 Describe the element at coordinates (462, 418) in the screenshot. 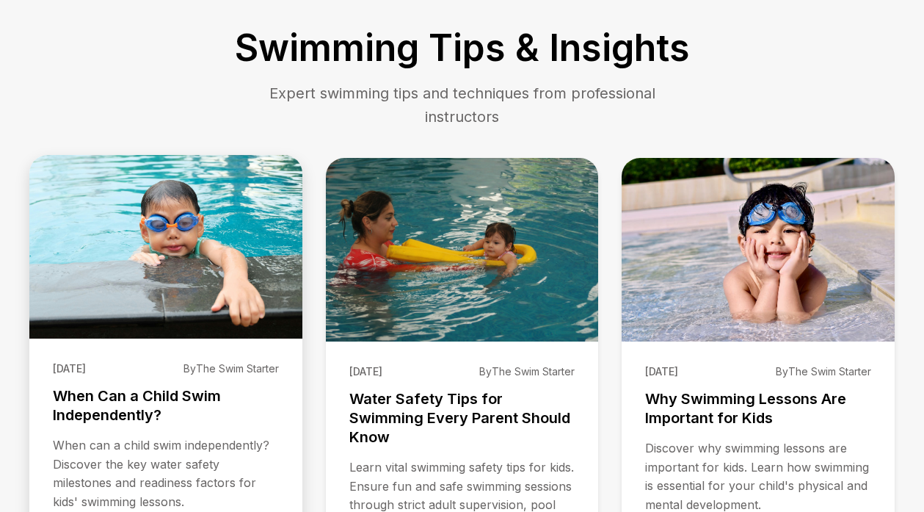

I see `h3: Water Safety Tips for Swimming Every Parent Should Know` at that location.